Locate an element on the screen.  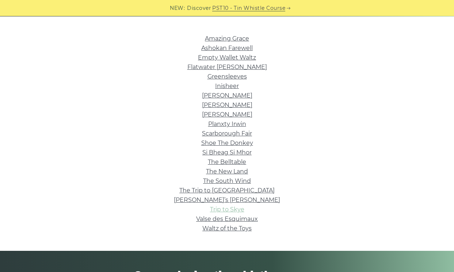
a: Ashokan Farewell is located at coordinates (227, 48).